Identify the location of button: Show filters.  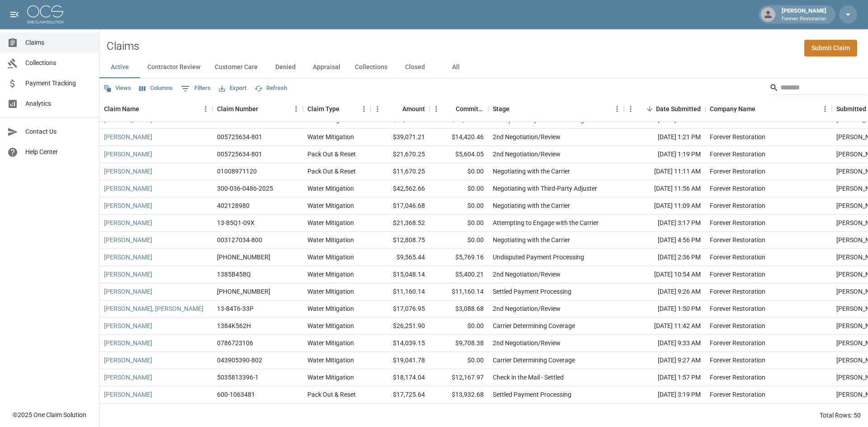
(196, 88).